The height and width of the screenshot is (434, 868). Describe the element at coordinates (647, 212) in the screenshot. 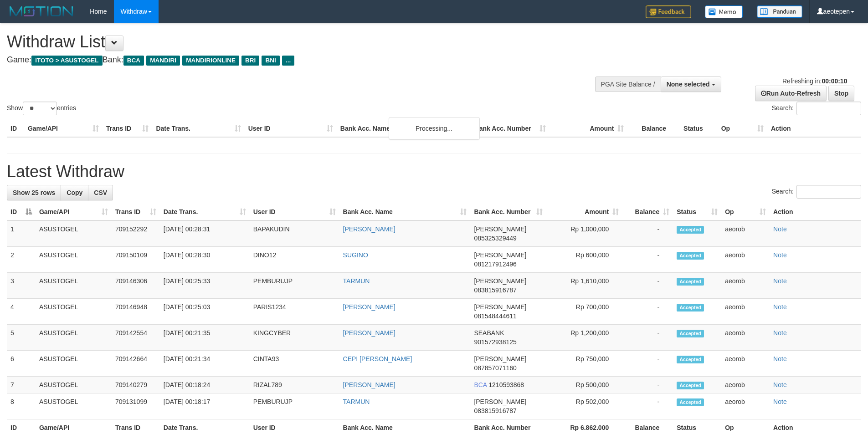

I see `th: Balance: activate to sort column ascending` at that location.